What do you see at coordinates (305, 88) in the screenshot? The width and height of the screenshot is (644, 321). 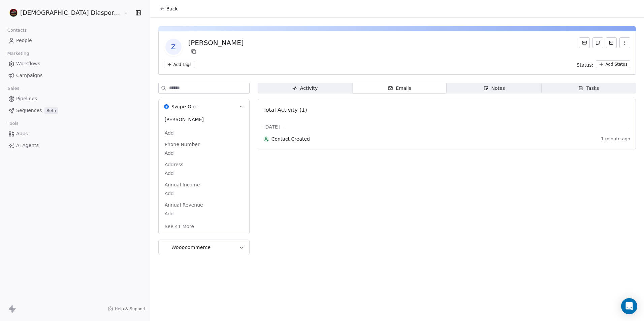 I see `div: Activity` at bounding box center [305, 88].